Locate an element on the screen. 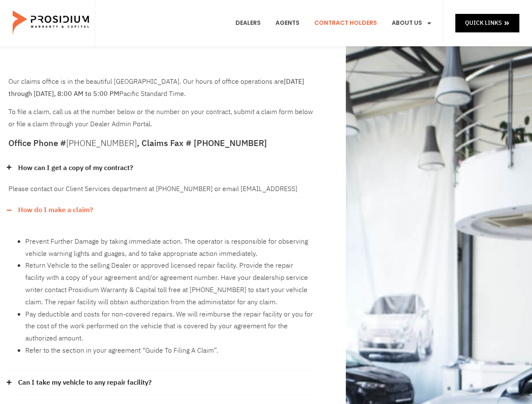 The image size is (532, 404). a: About Us is located at coordinates (412, 23).